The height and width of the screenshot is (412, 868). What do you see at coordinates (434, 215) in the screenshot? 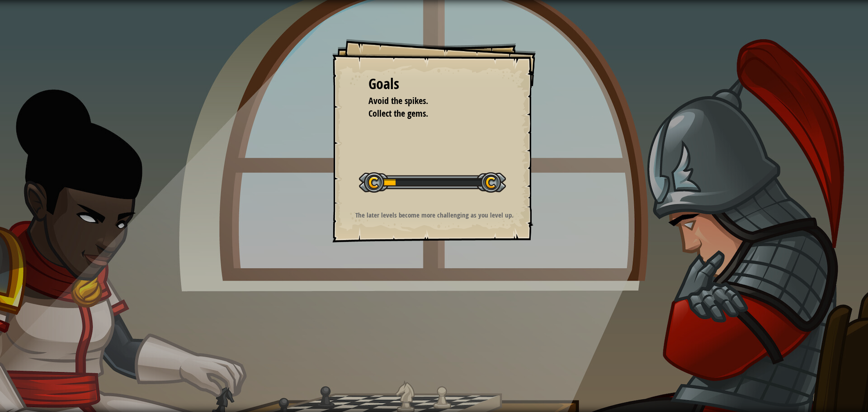
I see `p: The later levels become more challenging as you level up.` at bounding box center [434, 215].